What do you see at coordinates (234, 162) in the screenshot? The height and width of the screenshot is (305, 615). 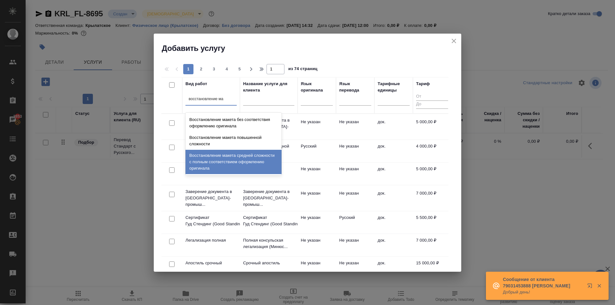 I see `div: Восстановление макета средней сложности с полным соответствием оформлению оригинала` at bounding box center [234, 162].